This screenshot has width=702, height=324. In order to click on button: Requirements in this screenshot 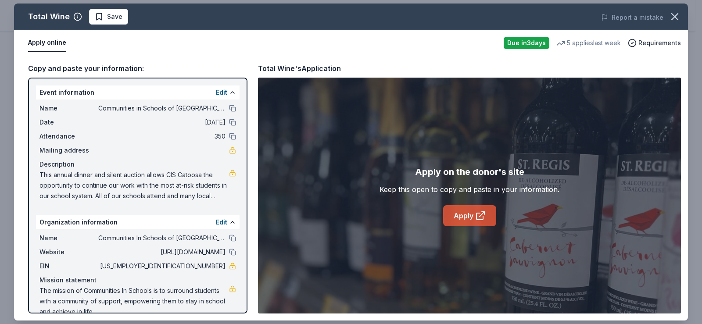, I will do `click(654, 43)`.